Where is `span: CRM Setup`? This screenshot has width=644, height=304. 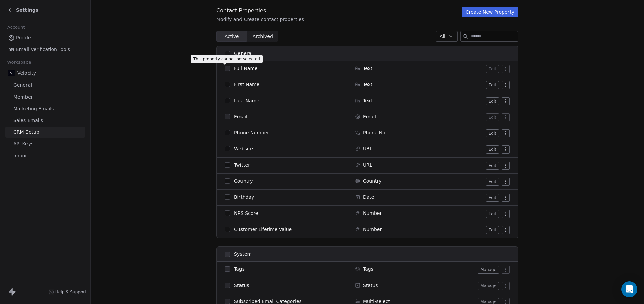
span: CRM Setup is located at coordinates (26, 132).